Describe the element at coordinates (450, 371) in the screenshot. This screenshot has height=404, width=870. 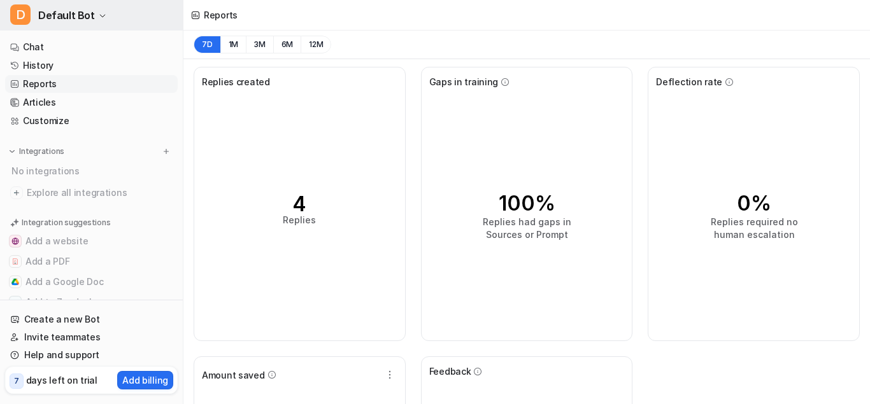
I see `span: Feedback` at that location.